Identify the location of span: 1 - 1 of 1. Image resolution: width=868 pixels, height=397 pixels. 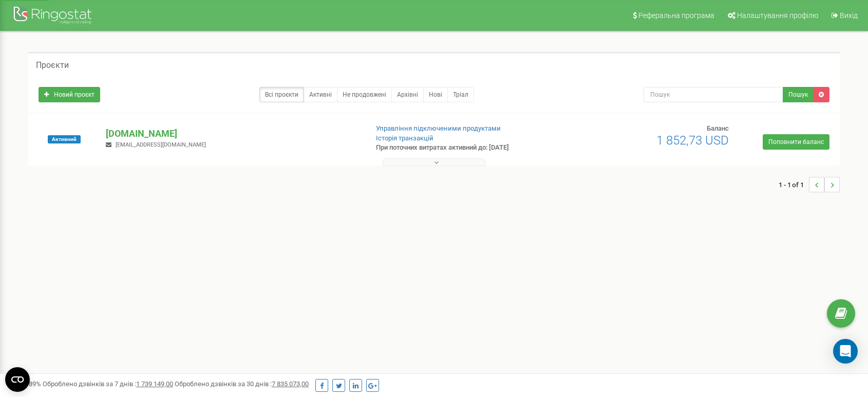
(794, 184).